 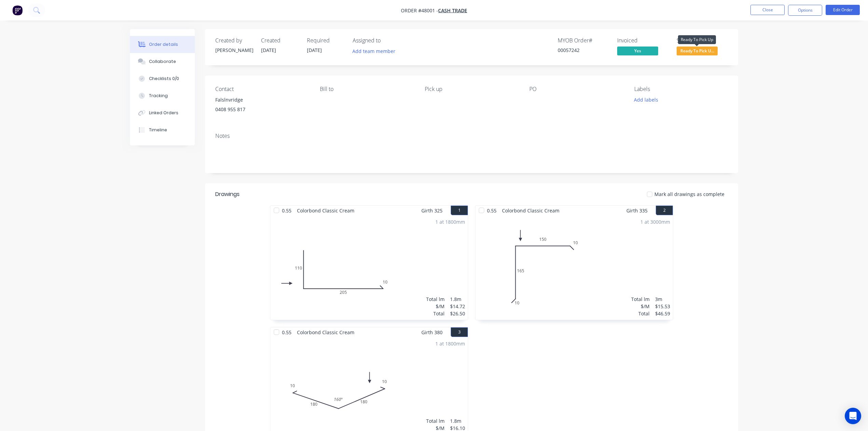 What do you see at coordinates (681, 89) in the screenshot?
I see `div: Labels` at bounding box center [681, 89].